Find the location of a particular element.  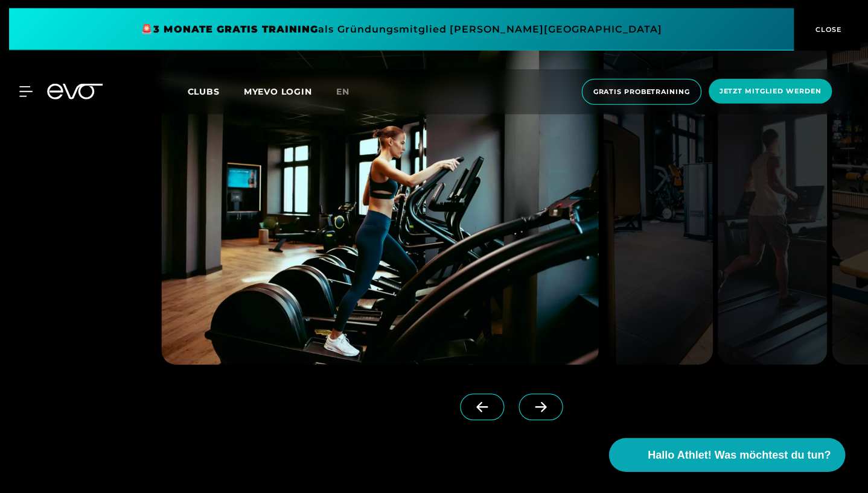

button: Hallo Athlet! Was möchtest du tun? is located at coordinates (726, 456).